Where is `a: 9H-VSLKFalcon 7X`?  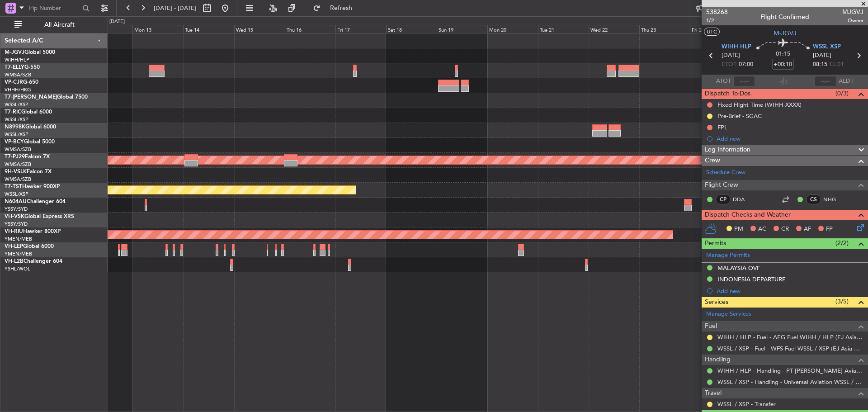
a: 9H-VSLKFalcon 7X is located at coordinates (28, 172).